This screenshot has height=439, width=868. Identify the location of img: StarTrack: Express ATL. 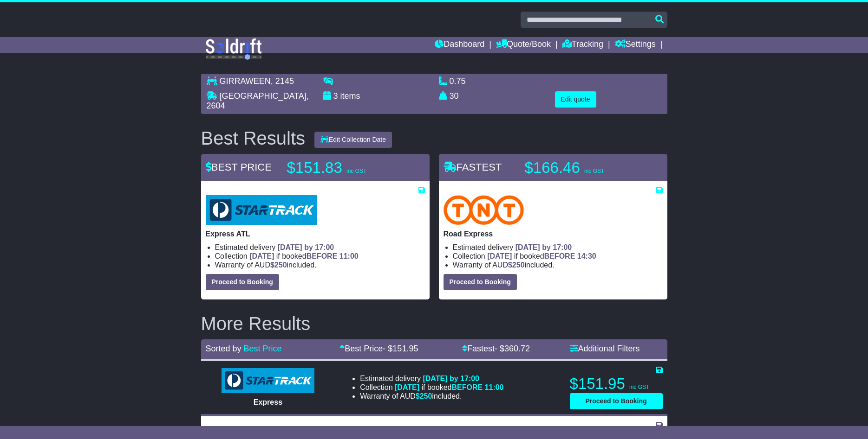
(261, 210).